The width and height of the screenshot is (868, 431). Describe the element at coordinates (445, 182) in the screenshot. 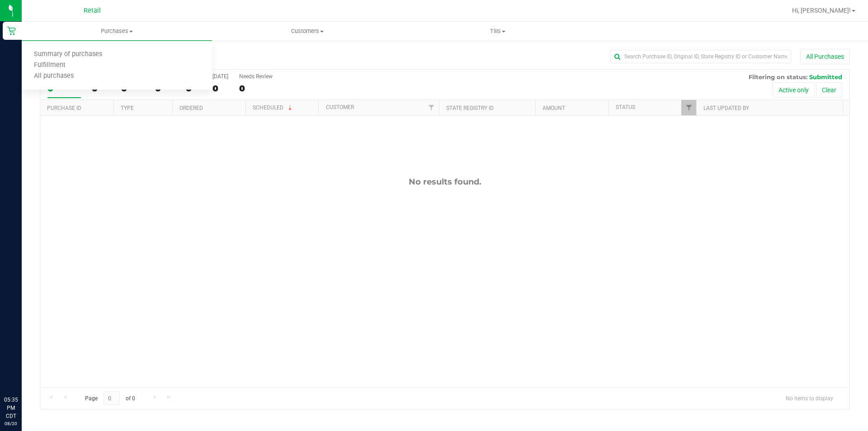

I see `div: No results found.` at that location.